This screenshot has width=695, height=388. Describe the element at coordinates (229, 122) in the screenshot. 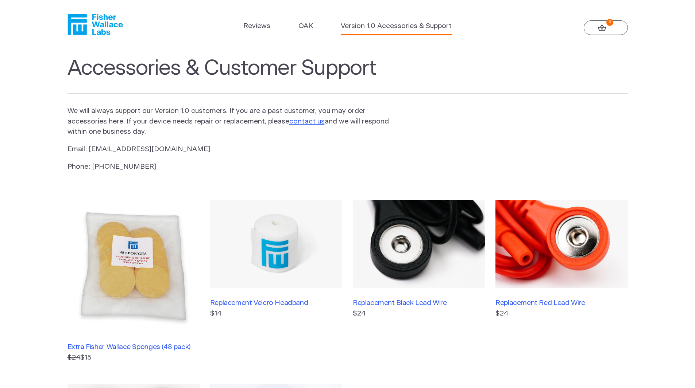

I see `p: We will always support our Version 1.0 customers. If you are a past customer, you may order acces...` at that location.